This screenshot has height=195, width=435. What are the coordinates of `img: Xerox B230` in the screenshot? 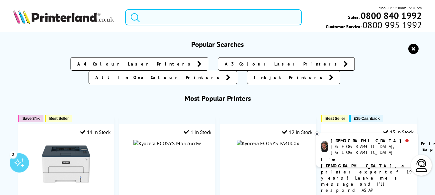 It's located at (66, 164).